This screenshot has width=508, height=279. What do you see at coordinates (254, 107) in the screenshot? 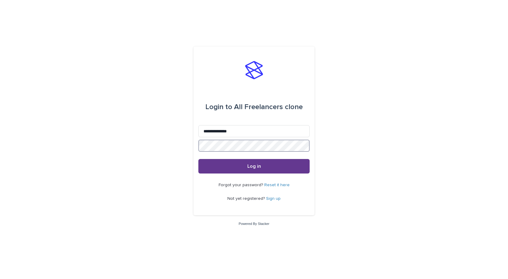
I see `div: All Freelancers clone` at bounding box center [254, 107].